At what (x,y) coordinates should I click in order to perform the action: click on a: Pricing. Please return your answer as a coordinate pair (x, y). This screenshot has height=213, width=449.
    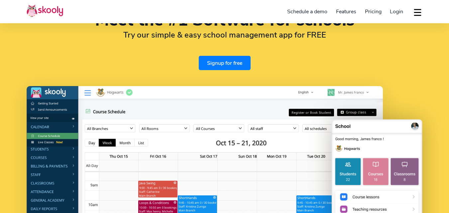
    Looking at the image, I should click on (373, 12).